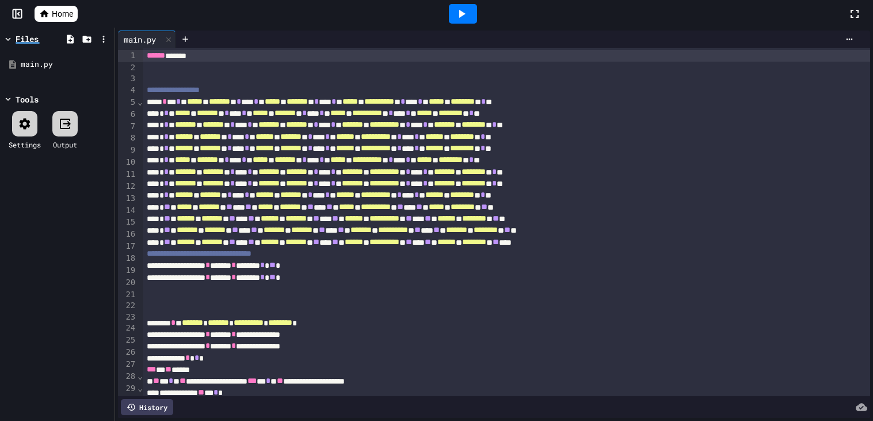  Describe the element at coordinates (27, 39) in the screenshot. I see `div: Files` at that location.